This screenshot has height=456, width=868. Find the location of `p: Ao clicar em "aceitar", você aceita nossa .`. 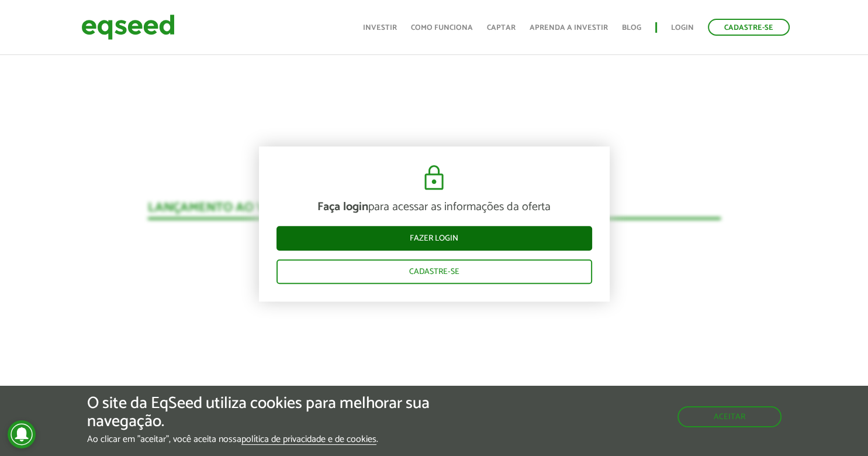

p: Ao clicar em "aceitar", você aceita nossa . is located at coordinates (295, 439).